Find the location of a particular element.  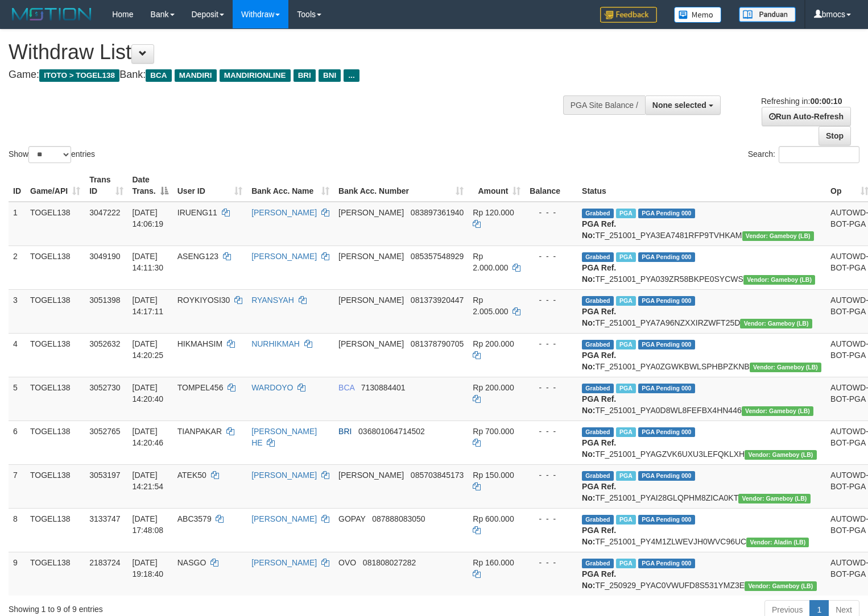

td: TF_251001_PYA0ZGWKBWLSPHBPZKNB is located at coordinates (701, 355).